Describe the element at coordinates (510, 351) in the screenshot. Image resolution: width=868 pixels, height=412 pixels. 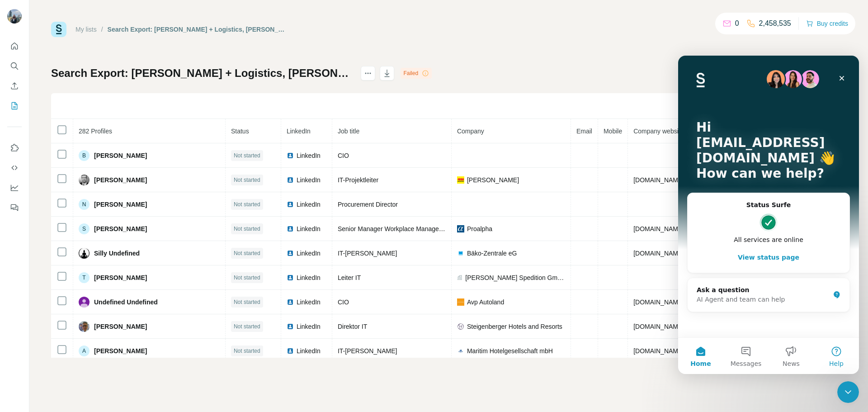
I see `span: Maritim Hotelgesellschaft mbH` at that location.